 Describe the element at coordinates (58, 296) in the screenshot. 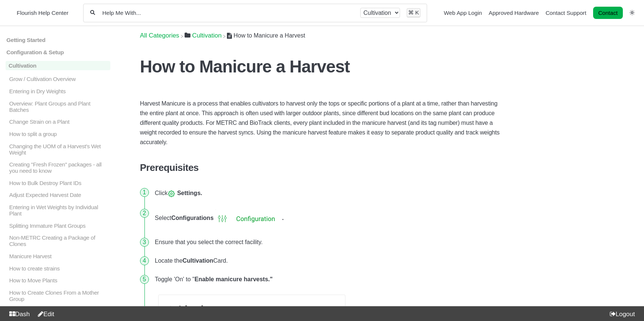

I see `a: How to Create Clones From a Mother Group` at that location.